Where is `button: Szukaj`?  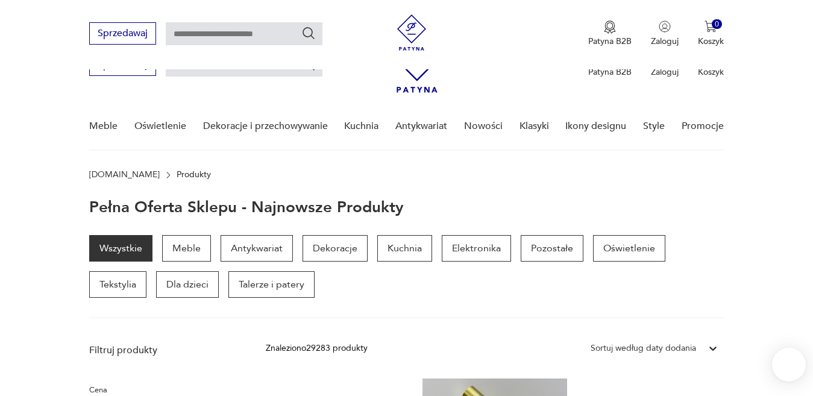 button: Szukaj is located at coordinates (309, 33).